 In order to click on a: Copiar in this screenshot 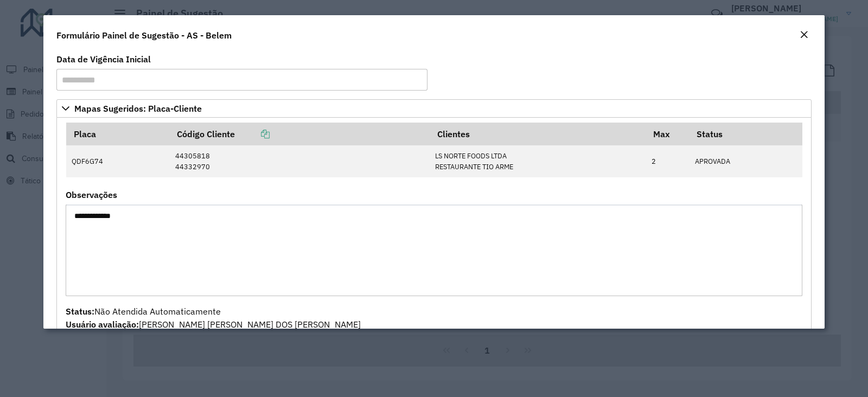, I will do `click(252, 134)`.